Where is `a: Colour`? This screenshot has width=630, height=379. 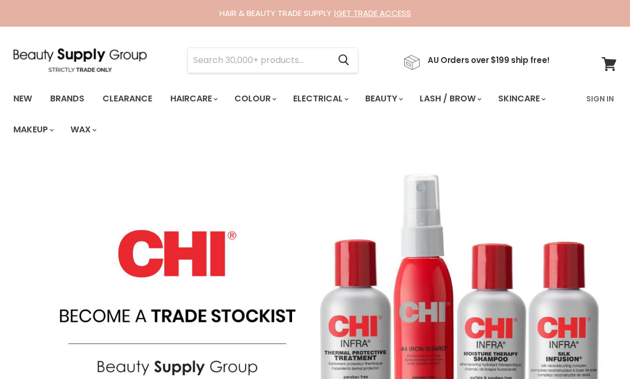
a: Colour is located at coordinates (255, 99).